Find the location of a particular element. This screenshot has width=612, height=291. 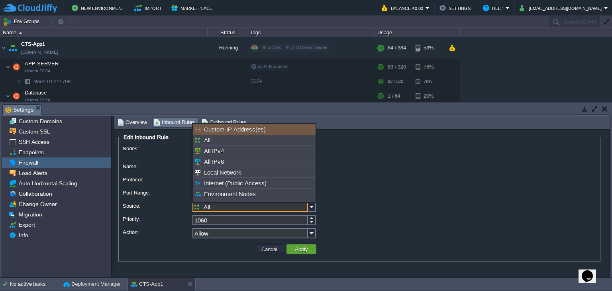

a: Export is located at coordinates (27, 225).